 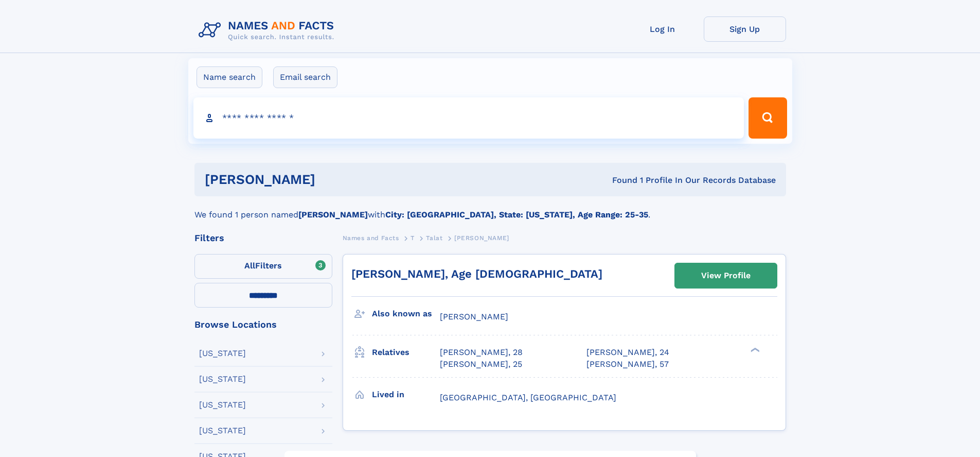 What do you see at coordinates (371, 237) in the screenshot?
I see `a: Names and Facts` at bounding box center [371, 237].